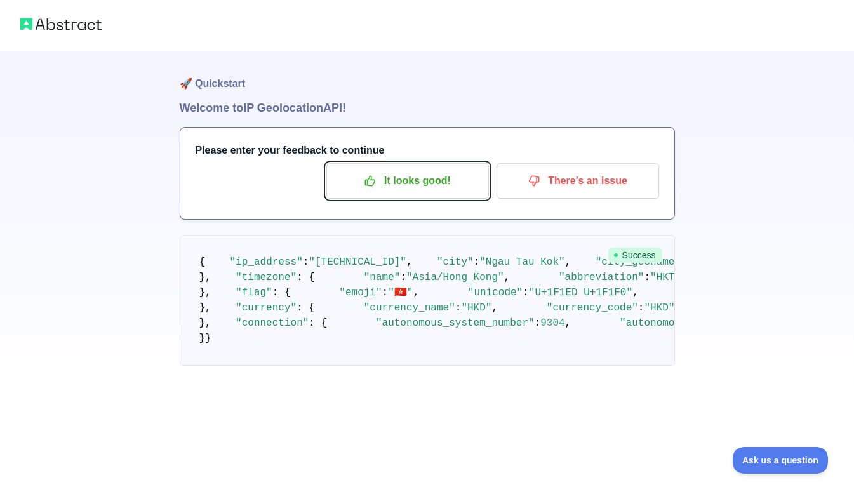 This screenshot has height=499, width=854. What do you see at coordinates (408, 181) in the screenshot?
I see `button: It looks good!` at bounding box center [408, 181].